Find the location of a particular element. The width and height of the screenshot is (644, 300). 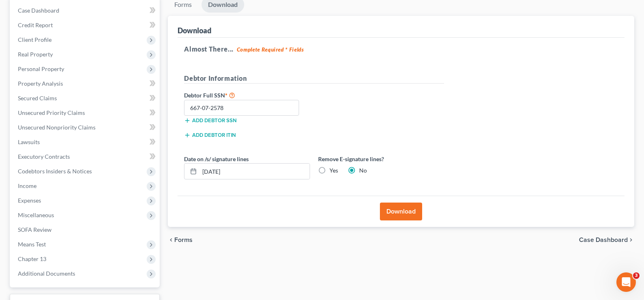

a: Secured Claims is located at coordinates (85, 98).